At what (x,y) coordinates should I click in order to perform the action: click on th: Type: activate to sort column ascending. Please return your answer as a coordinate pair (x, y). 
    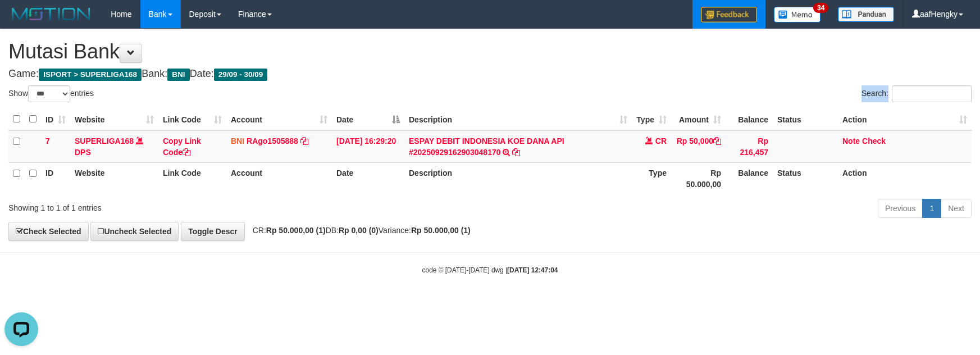
    Looking at the image, I should click on (652, 119).